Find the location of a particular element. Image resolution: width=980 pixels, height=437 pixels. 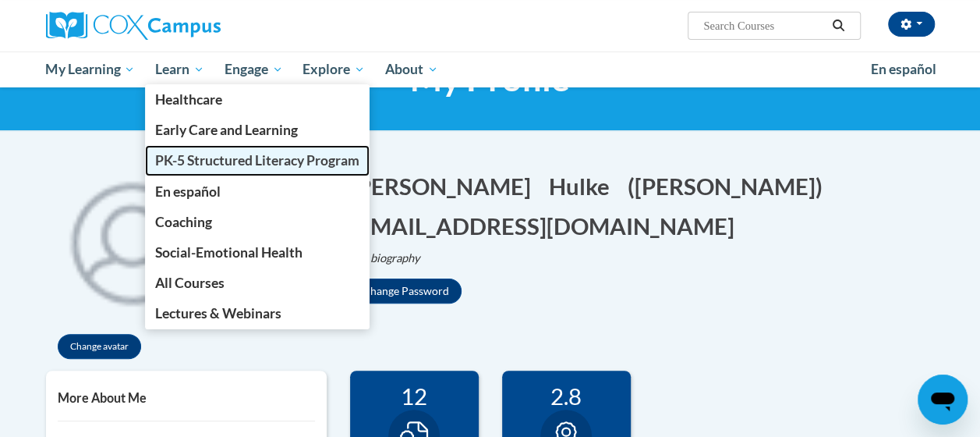

span: PK-5 Structured Literacy Program is located at coordinates (257, 160).